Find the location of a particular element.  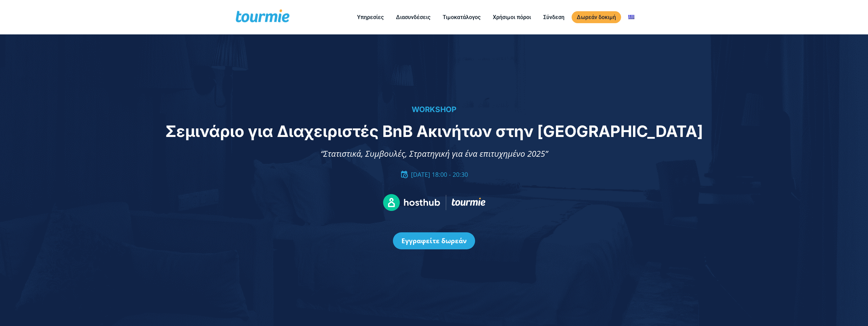

a: Δωρεάν δοκιμή is located at coordinates (596, 17).